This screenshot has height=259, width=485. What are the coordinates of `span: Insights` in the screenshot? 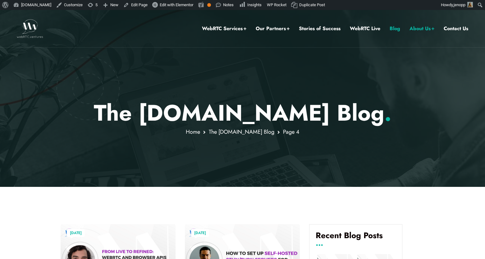 It's located at (254, 5).